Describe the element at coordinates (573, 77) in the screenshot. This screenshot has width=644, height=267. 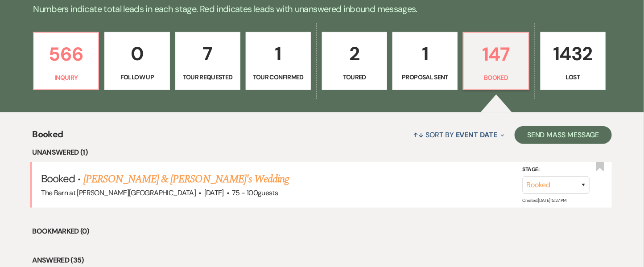
I see `p: Lost` at that location.